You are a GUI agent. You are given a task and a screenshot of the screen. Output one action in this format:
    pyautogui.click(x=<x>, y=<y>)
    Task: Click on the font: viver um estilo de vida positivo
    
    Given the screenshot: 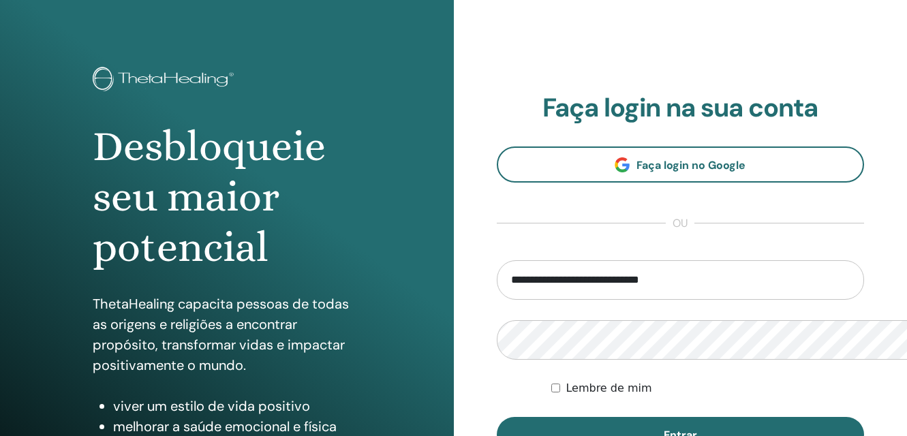 What is the action you would take?
    pyautogui.click(x=211, y=406)
    